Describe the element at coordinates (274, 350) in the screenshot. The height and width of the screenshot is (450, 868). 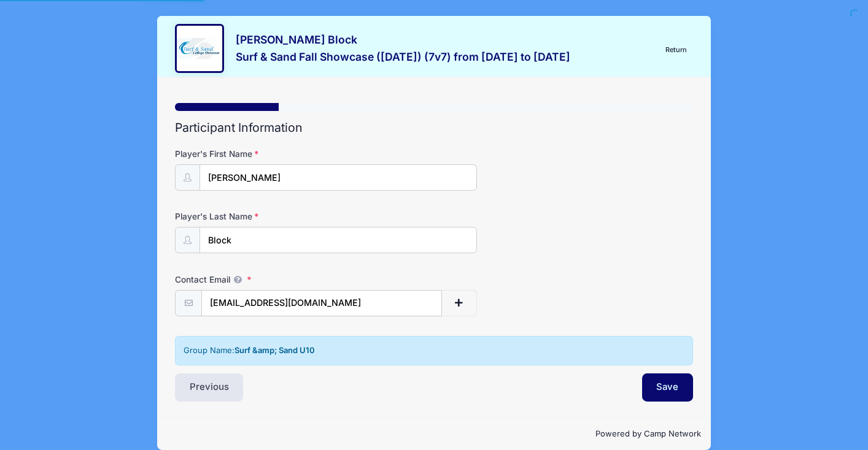
I see `strong: Surf &amp; Sand U10` at that location.